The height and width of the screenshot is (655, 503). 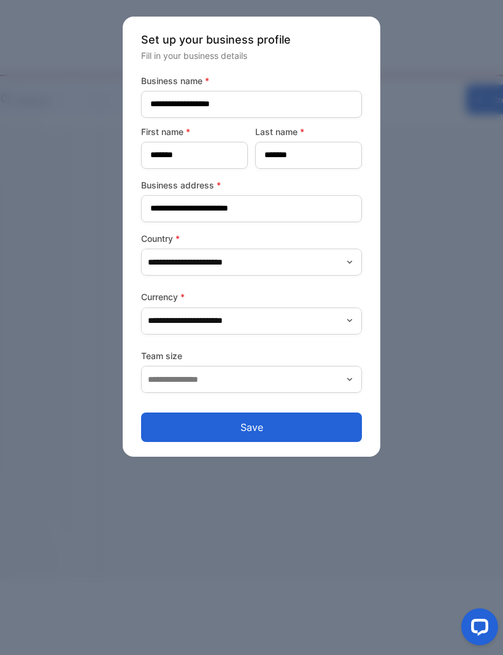 I want to click on button: Save, so click(x=252, y=427).